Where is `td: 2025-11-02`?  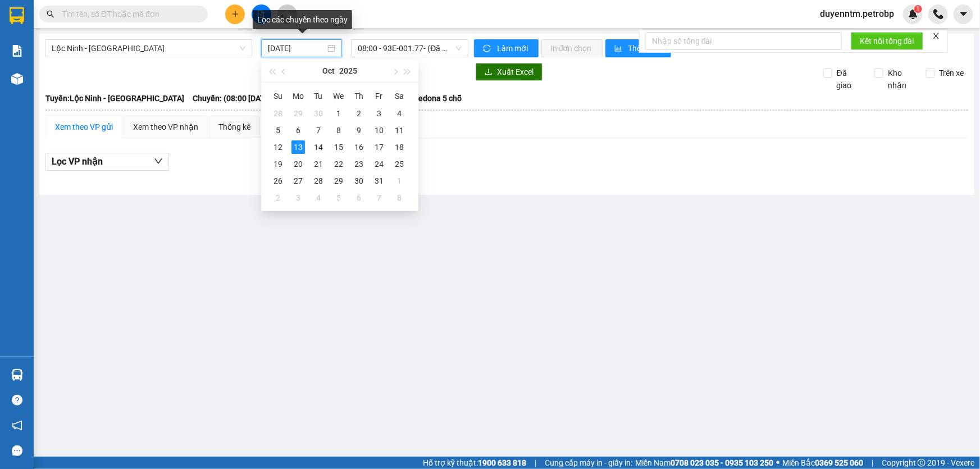 td: 2025-11-02 is located at coordinates (278, 198).